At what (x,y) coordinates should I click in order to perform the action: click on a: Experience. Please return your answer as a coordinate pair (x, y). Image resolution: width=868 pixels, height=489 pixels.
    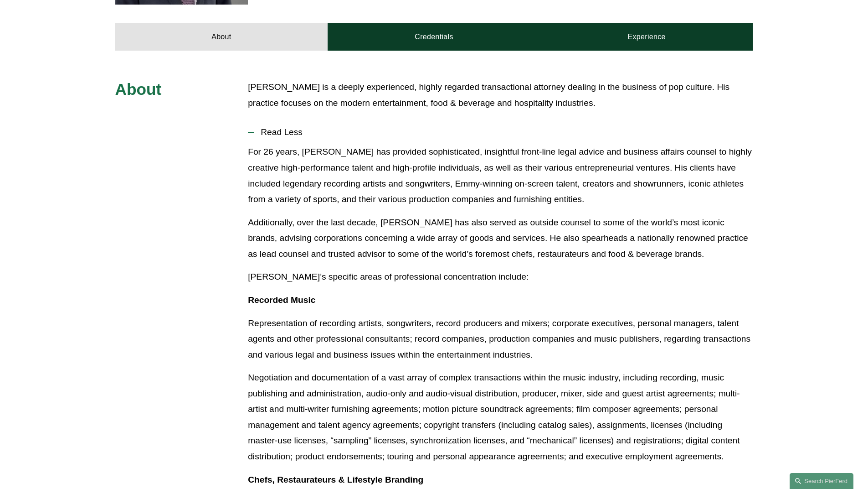
    Looking at the image, I should click on (647, 37).